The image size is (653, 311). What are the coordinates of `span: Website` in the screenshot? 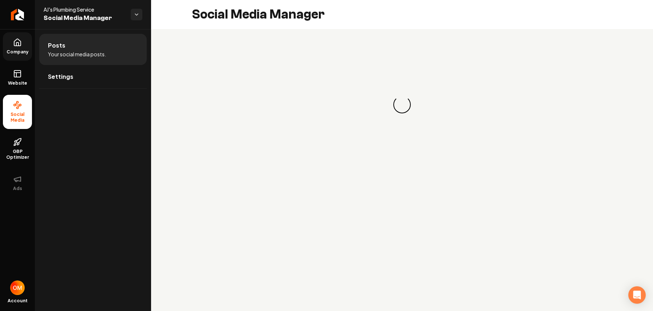 It's located at (17, 83).